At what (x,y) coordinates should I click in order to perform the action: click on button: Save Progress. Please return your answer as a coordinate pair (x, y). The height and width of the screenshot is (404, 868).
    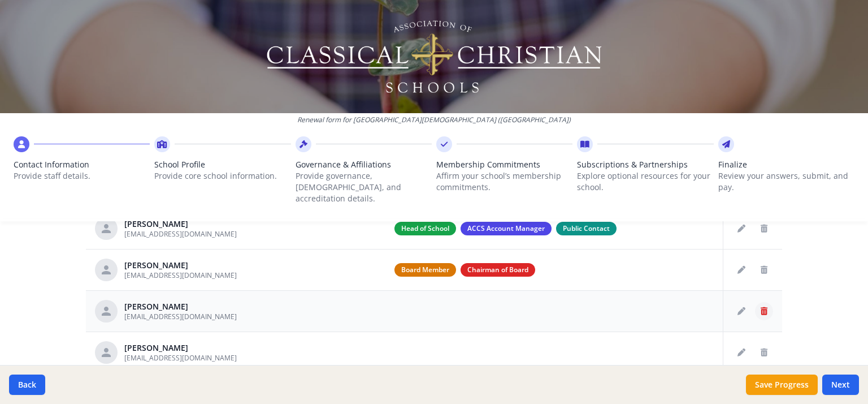
    Looking at the image, I should click on (782, 384).